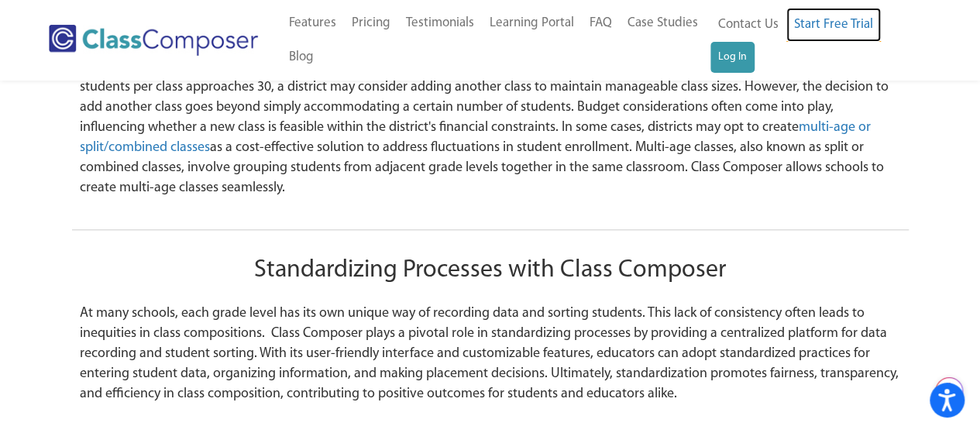 Image resolution: width=980 pixels, height=433 pixels. What do you see at coordinates (663, 23) in the screenshot?
I see `a: Case Studies` at bounding box center [663, 23].